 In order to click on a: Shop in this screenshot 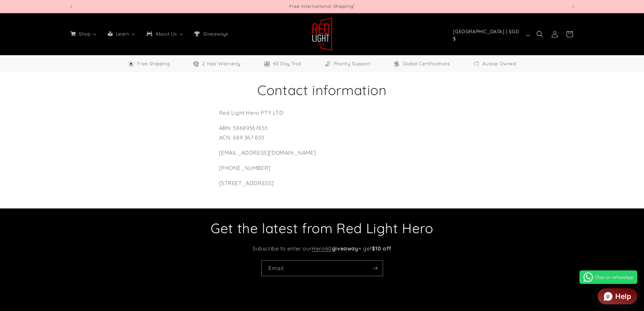, I will do `click(83, 34)`.